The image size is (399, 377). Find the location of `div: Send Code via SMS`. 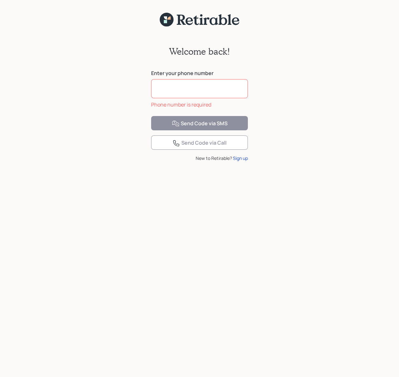

div: Send Code via SMS is located at coordinates (199, 124).